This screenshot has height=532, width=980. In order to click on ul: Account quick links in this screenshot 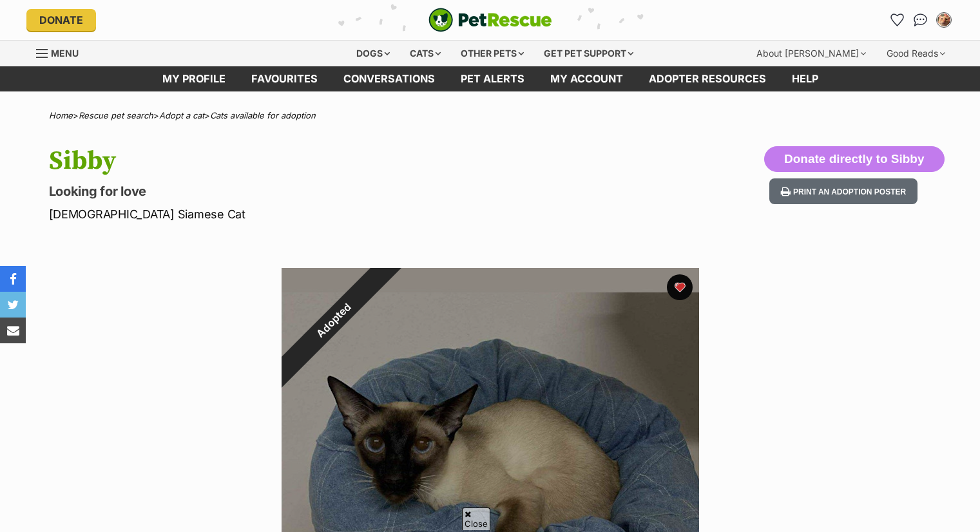, I will do `click(921, 20)`.